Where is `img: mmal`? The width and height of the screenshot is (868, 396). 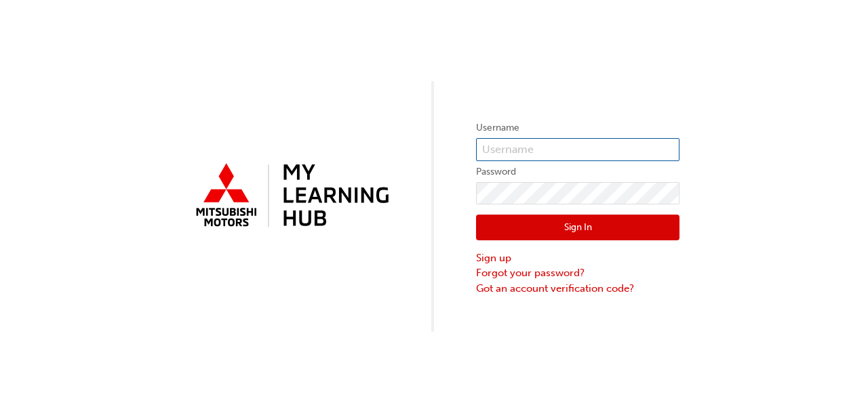 img: mmal is located at coordinates (290, 196).